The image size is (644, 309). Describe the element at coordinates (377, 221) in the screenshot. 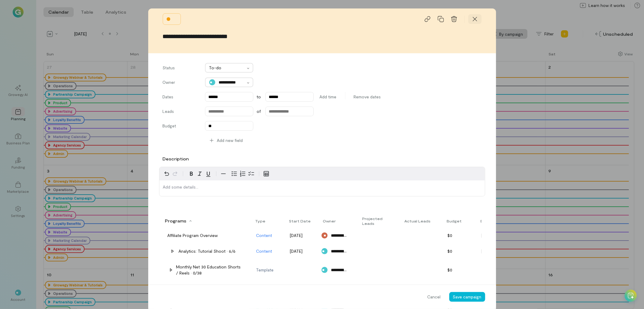

I see `span: Projected leads` at that location.